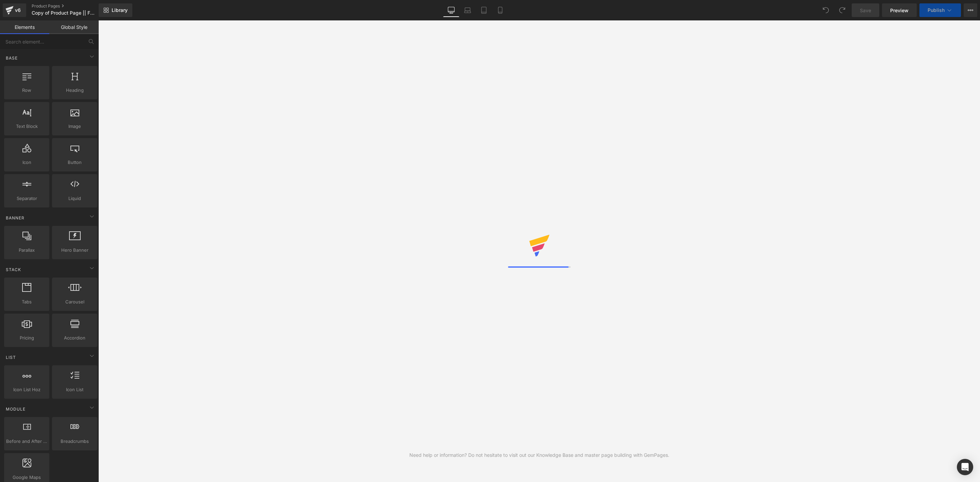 The height and width of the screenshot is (482, 980). What do you see at coordinates (12, 58) in the screenshot?
I see `span: Base` at bounding box center [12, 58].